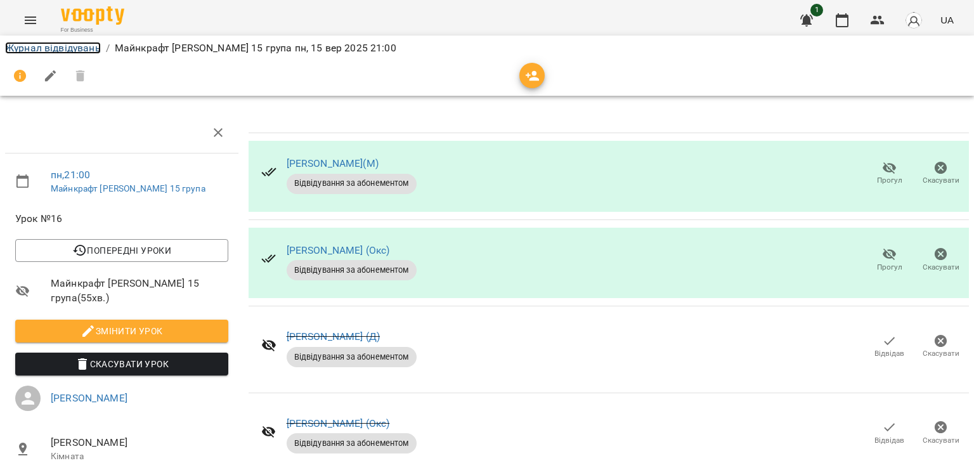  What do you see at coordinates (122, 250) in the screenshot?
I see `span: Попередні уроки` at bounding box center [122, 250].